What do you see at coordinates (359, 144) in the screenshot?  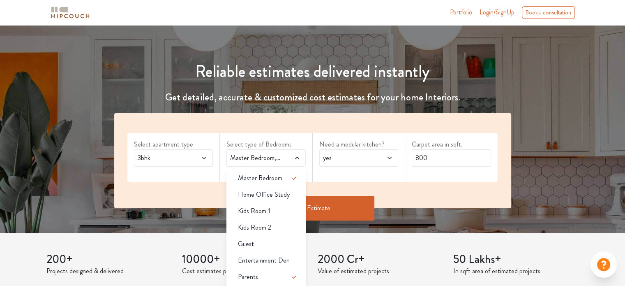 I see `label: Need a modular kitchen?` at bounding box center [359, 144].